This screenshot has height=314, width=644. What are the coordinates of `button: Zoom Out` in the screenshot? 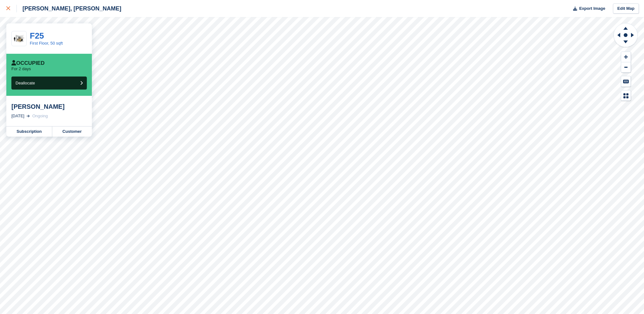 It's located at (626, 67).